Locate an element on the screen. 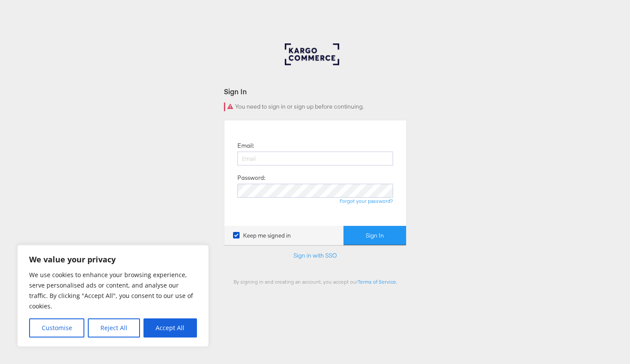 The height and width of the screenshot is (364, 630). p: We use cookies to enhance your browsing experience, serve personalised ads or content, and analys... is located at coordinates (113, 291).